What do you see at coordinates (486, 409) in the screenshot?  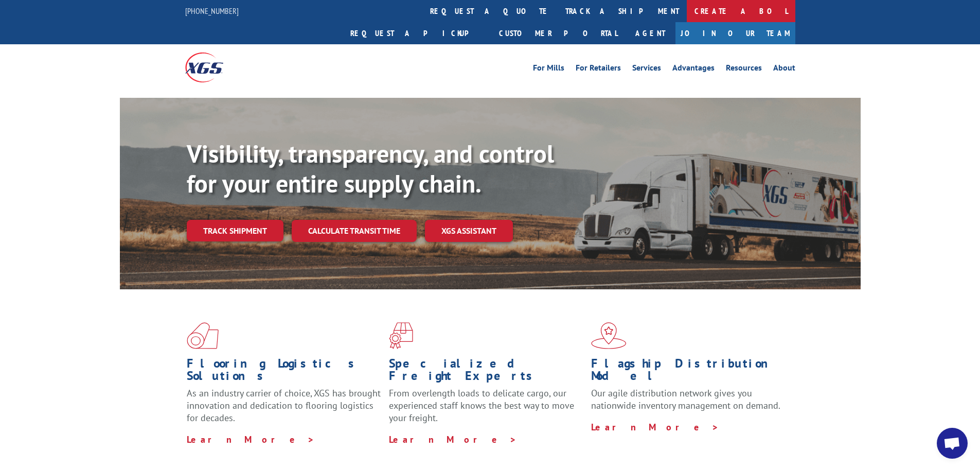 I see `p: From overlength loads to delicate cargo, our experienced staff knows the best way to move your fr...` at bounding box center [486, 409].